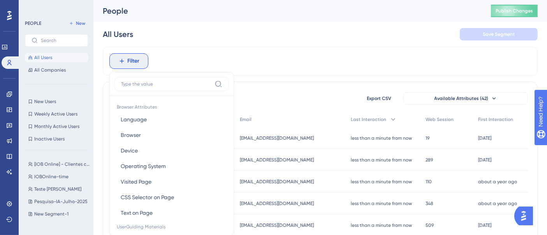 This screenshot has height=235, width=547. Describe the element at coordinates (56, 114) in the screenshot. I see `span: Weekly Active Users` at that location.